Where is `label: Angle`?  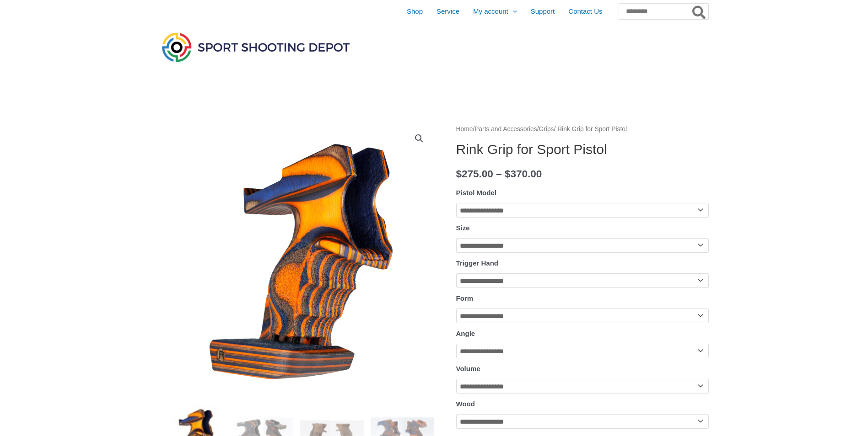
label: Angle is located at coordinates (466, 333).